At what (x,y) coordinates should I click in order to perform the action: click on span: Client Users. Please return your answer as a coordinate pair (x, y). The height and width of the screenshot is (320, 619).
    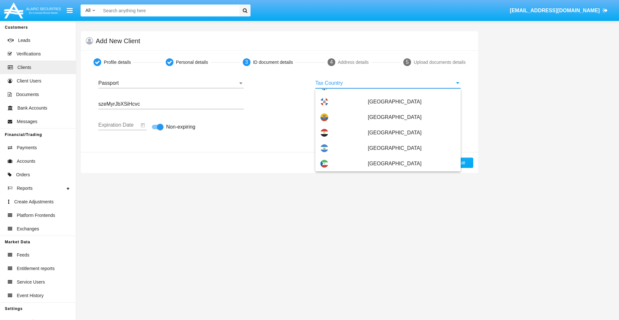
    Looking at the image, I should click on (29, 81).